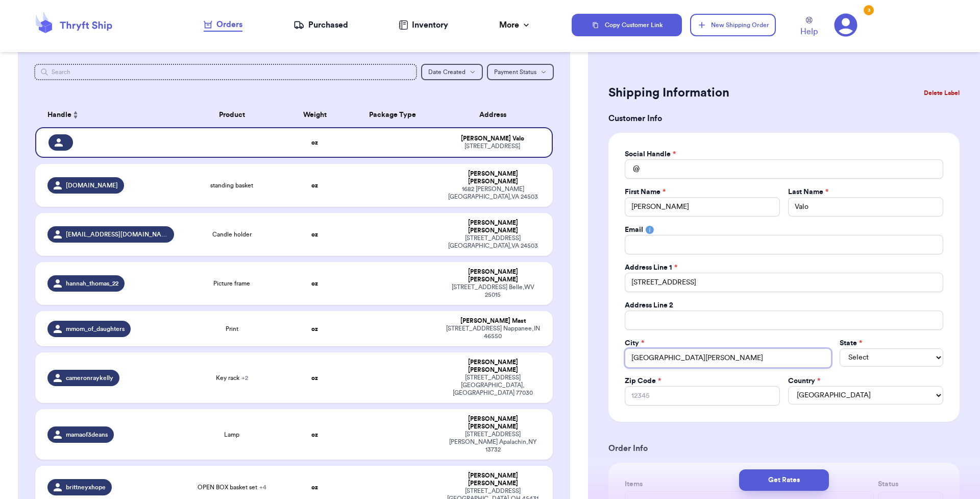  I want to click on label: City, so click(634, 343).